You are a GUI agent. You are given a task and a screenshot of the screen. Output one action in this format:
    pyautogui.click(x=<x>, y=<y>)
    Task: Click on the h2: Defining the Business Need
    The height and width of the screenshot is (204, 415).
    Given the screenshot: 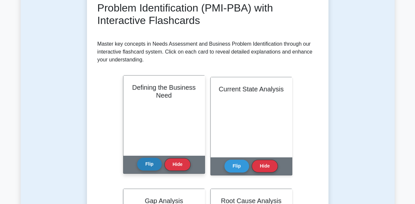 What is the action you would take?
    pyautogui.click(x=164, y=91)
    